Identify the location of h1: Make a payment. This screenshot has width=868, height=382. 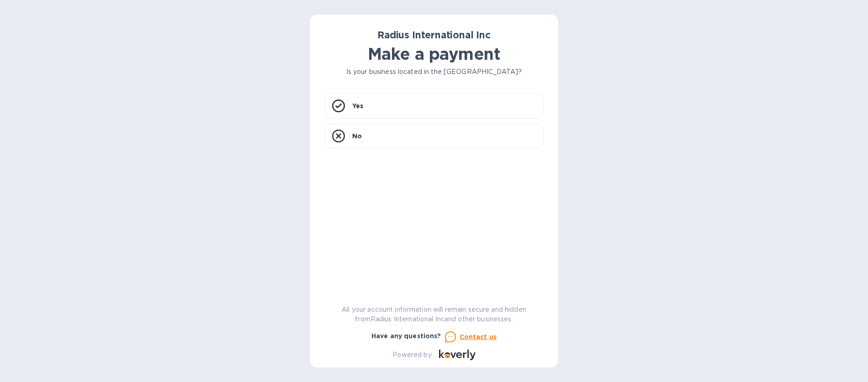
(434, 54).